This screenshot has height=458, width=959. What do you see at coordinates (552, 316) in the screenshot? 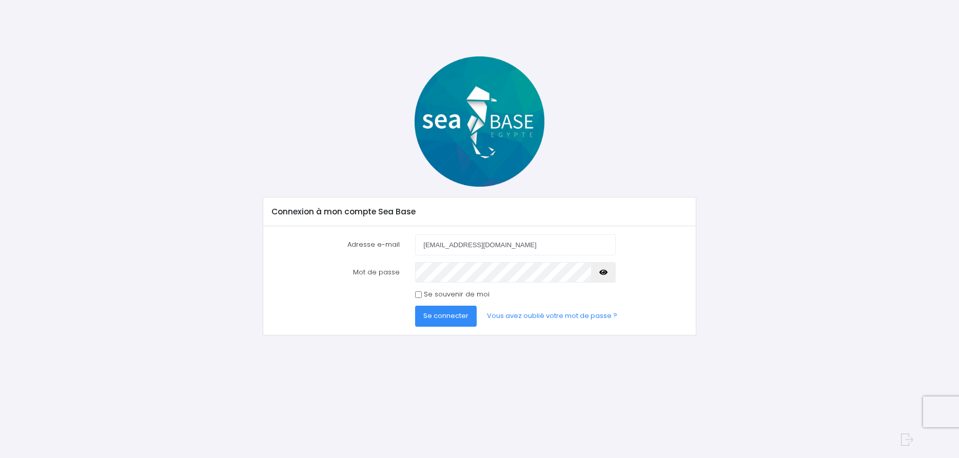
I see `a: Vous avez oublié votre mot de passe ?` at bounding box center [552, 316].